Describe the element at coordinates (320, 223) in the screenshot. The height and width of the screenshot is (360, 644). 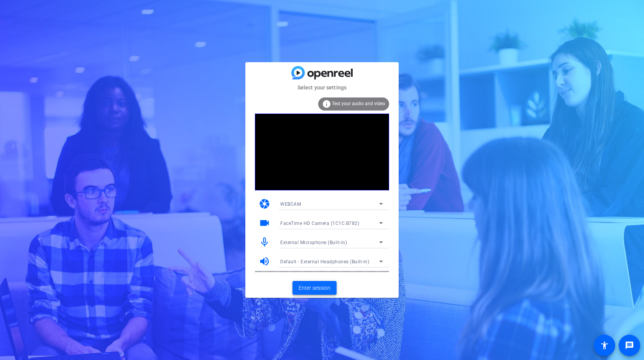
I see `span: FaceTime HD Camera (1C1C:B782)` at that location.